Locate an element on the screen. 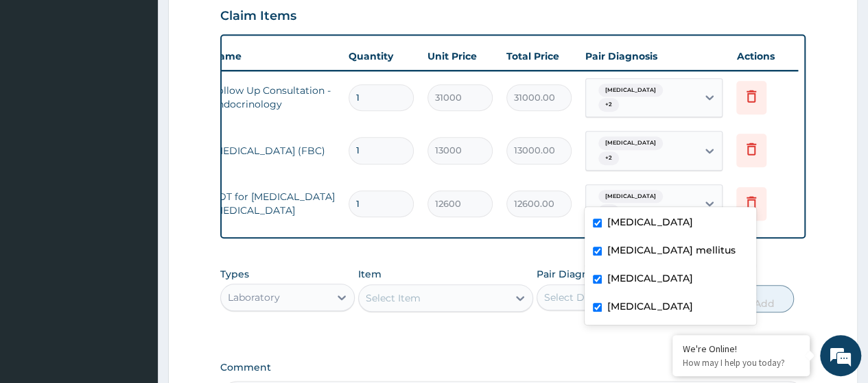  h3: Claim Items is located at coordinates (258, 17).